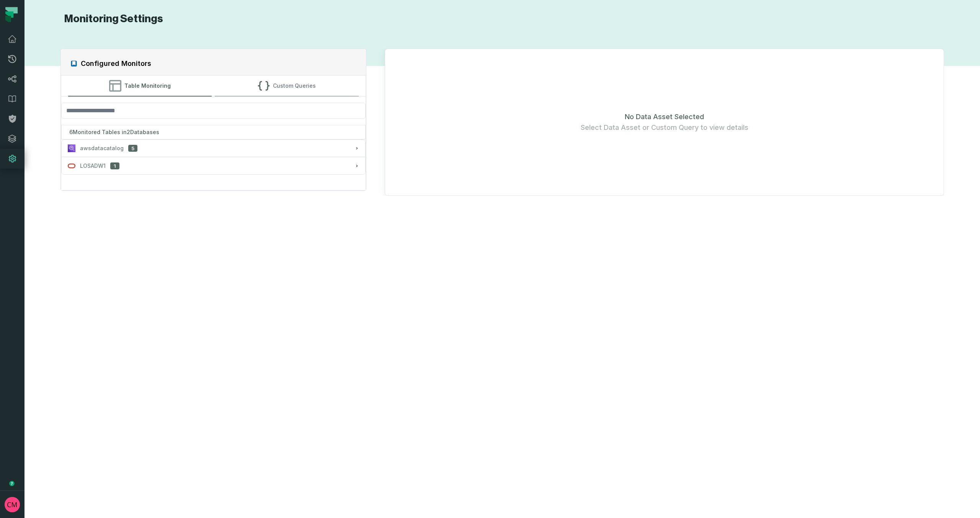  Describe the element at coordinates (102, 148) in the screenshot. I see `span: awsdatacatalog` at that location.